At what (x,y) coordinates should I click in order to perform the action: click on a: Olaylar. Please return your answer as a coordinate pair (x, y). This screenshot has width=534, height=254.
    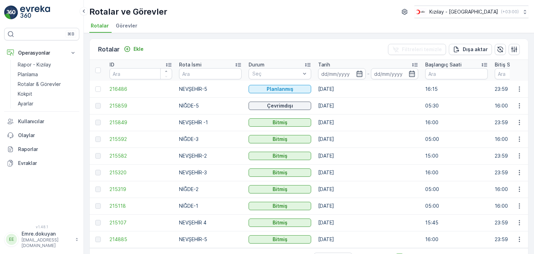
    Looking at the image, I should click on (42, 135).